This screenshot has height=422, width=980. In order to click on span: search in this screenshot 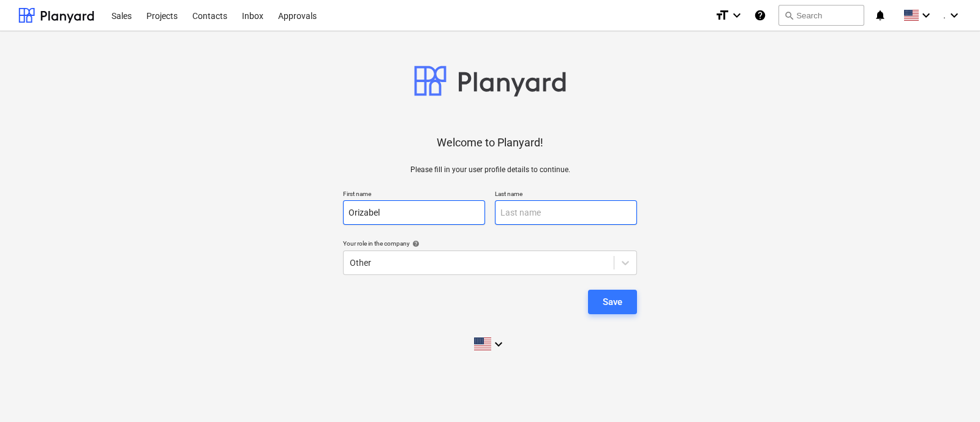, I will do `click(789, 16)`.